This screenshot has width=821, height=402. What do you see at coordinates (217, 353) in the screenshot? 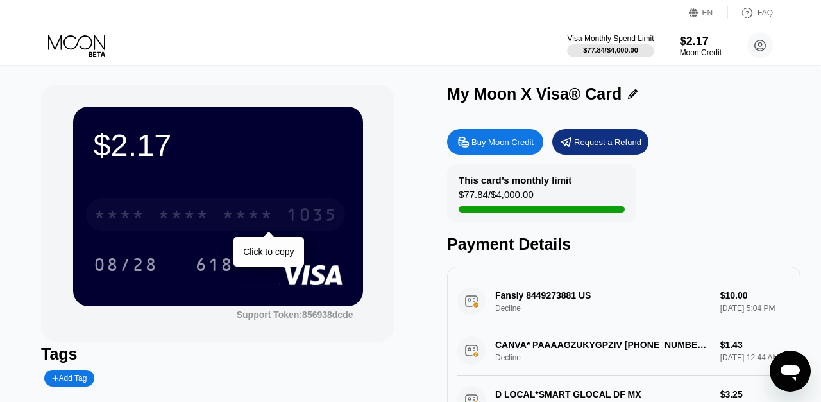
I see `div: Tags` at bounding box center [217, 353].